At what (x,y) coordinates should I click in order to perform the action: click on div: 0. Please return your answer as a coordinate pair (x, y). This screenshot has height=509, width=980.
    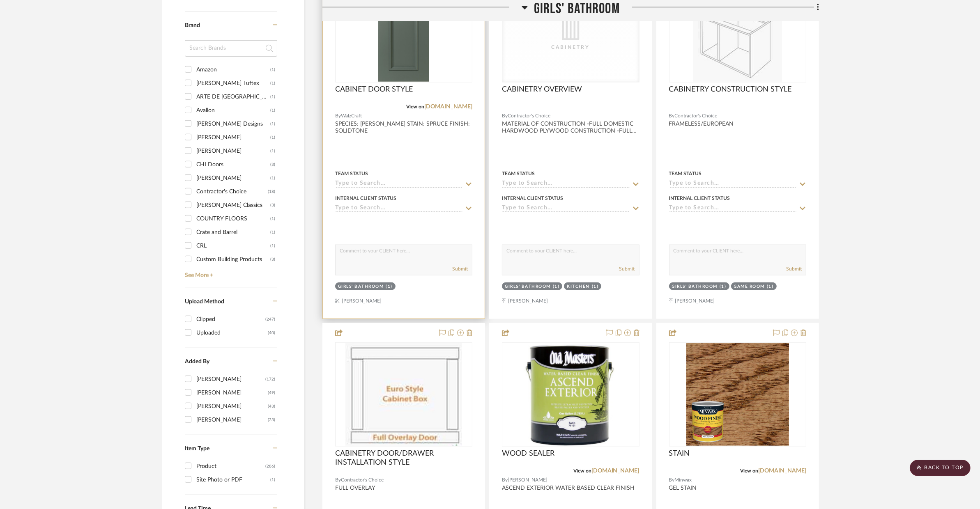
    Looking at the image, I should click on (570, 395).